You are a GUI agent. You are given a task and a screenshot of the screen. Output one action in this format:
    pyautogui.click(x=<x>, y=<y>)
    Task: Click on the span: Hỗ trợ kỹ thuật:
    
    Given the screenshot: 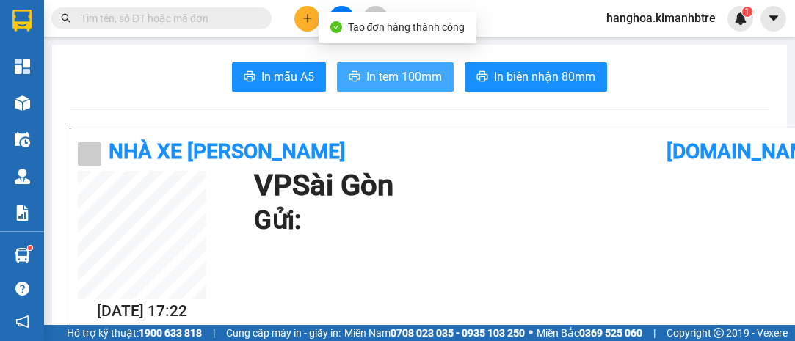 What is the action you would take?
    pyautogui.click(x=134, y=333)
    